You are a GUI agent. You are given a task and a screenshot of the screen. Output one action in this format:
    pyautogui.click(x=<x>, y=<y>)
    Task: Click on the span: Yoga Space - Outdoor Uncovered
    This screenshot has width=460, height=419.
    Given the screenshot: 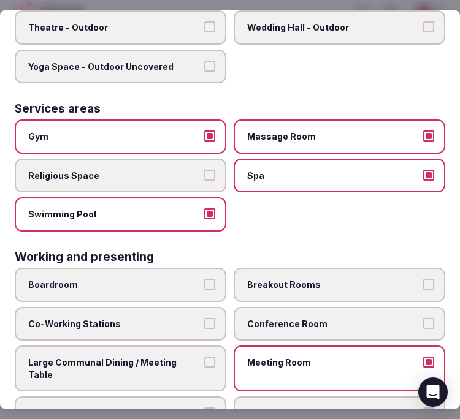 What is the action you would take?
    pyautogui.click(x=114, y=67)
    